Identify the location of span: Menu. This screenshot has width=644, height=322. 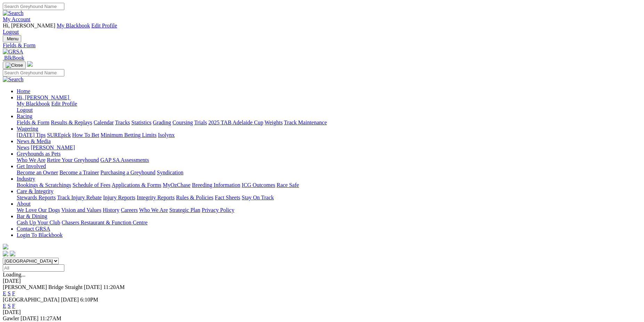
(13, 38).